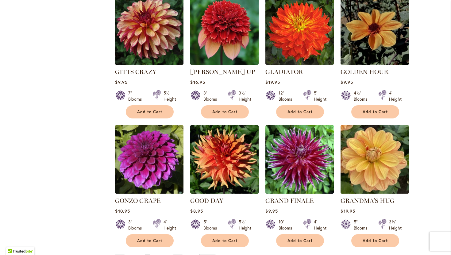  Describe the element at coordinates (299, 159) in the screenshot. I see `img: Grand Finale` at that location.